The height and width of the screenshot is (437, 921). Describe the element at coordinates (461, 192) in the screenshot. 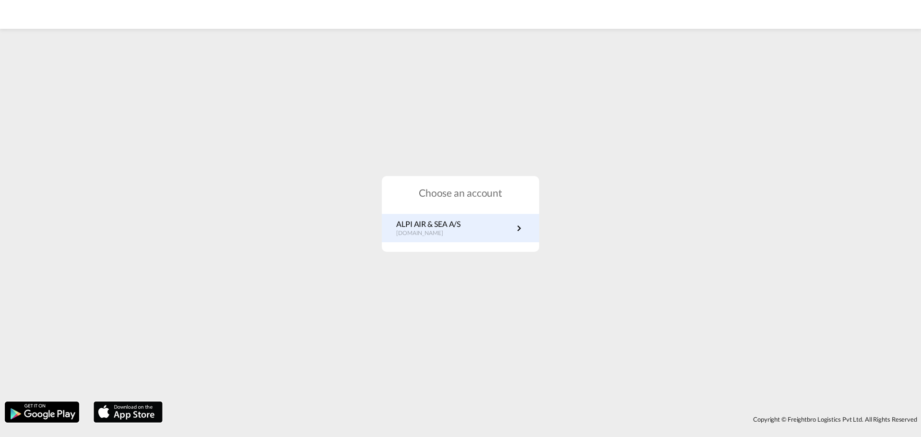

I see `h1: Choose an account` at that location.